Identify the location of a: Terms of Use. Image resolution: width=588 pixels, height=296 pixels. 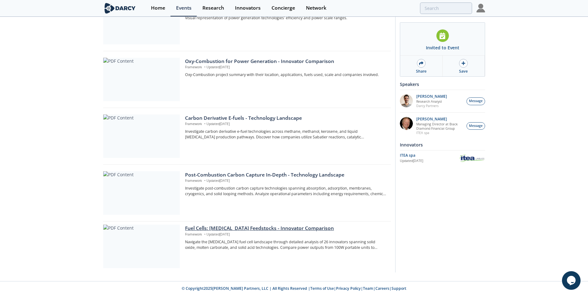
(322, 288).